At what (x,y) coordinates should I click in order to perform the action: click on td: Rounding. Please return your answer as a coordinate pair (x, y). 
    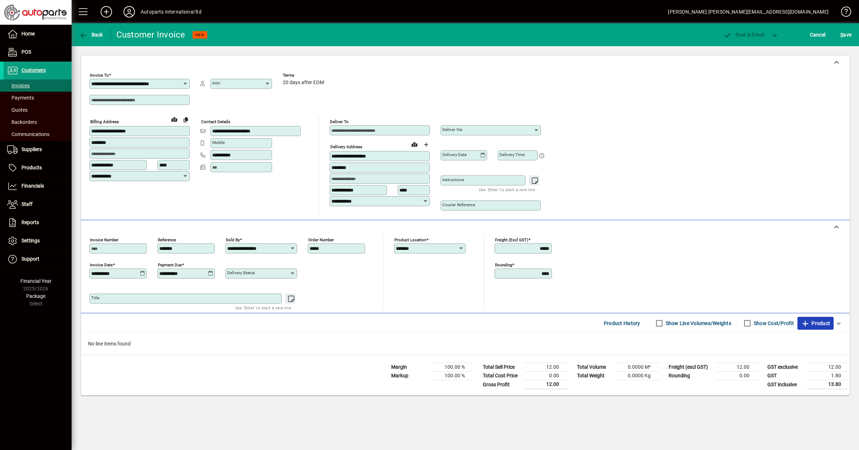
    Looking at the image, I should click on (690, 376).